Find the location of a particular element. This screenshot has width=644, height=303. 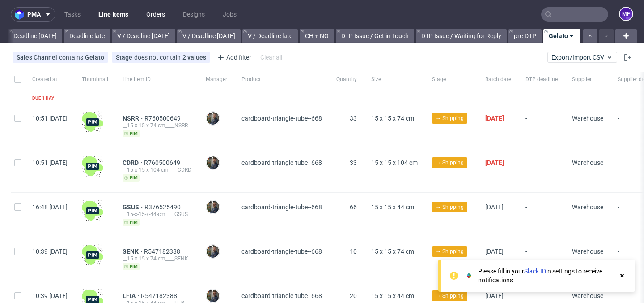

div: Due 1 day is located at coordinates (43, 98).